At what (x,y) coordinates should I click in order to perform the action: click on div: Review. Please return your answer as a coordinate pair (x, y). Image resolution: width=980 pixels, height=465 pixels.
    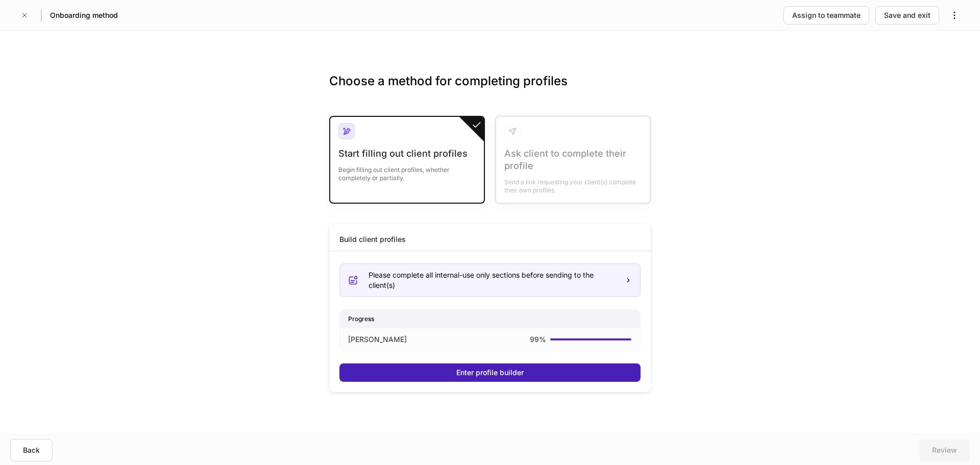
    Looking at the image, I should click on (944, 450).